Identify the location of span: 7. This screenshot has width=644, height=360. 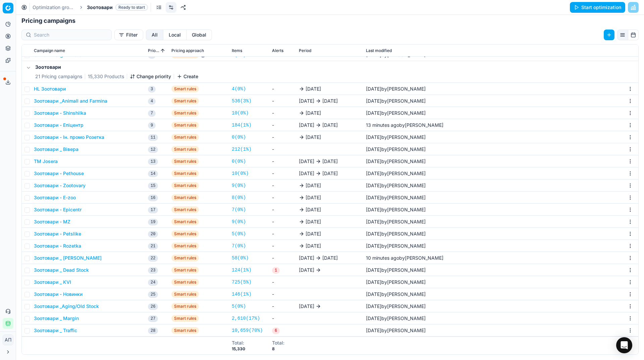
(152, 113).